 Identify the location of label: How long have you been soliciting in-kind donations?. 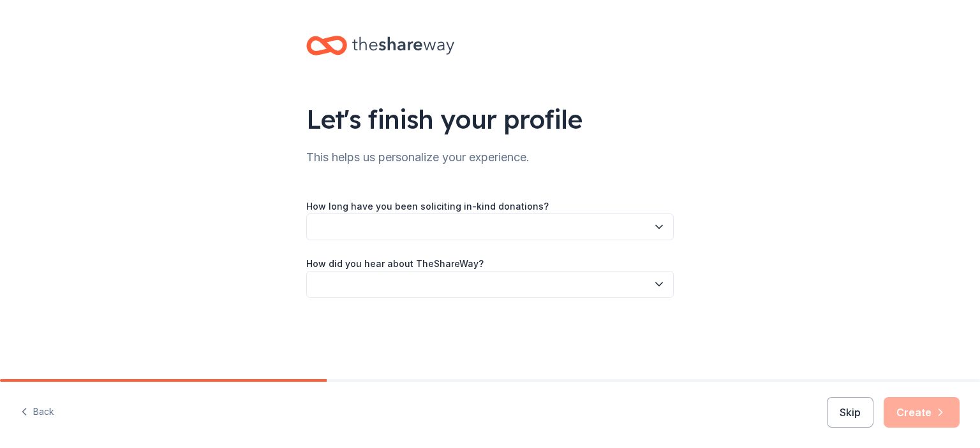
(427, 207).